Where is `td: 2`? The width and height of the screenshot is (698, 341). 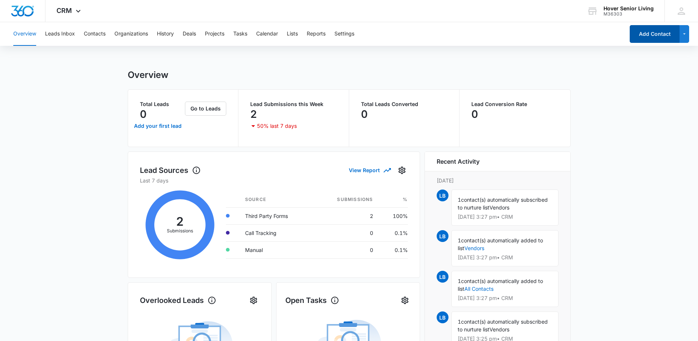 td: 2 is located at coordinates (346, 216).